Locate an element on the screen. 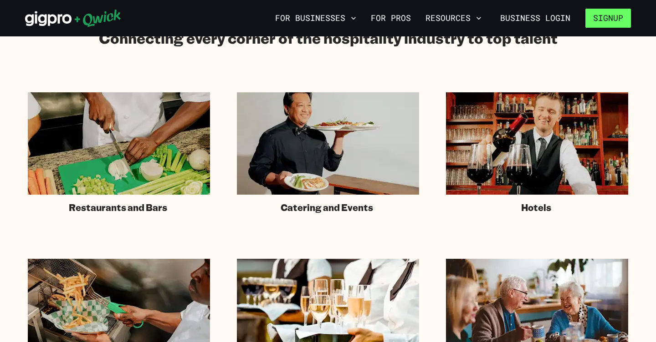 The image size is (656, 342). button: Signup is located at coordinates (608, 18).